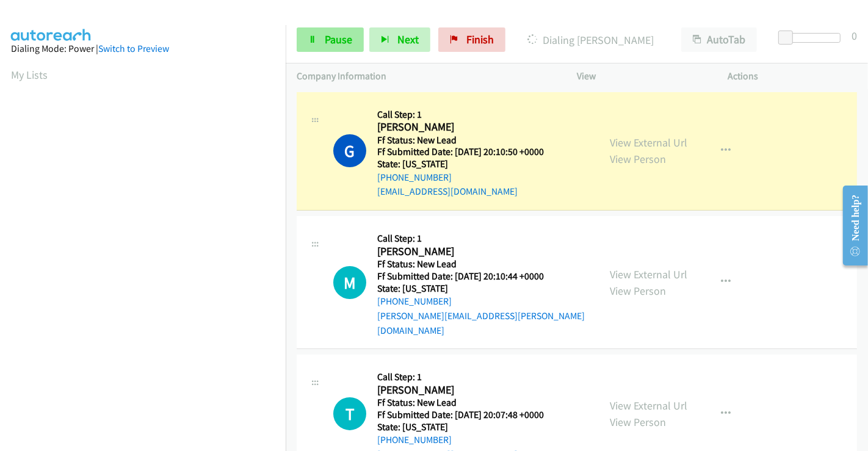  What do you see at coordinates (22, 48) in the screenshot?
I see `div: Open Resource Center` at bounding box center [22, 48].